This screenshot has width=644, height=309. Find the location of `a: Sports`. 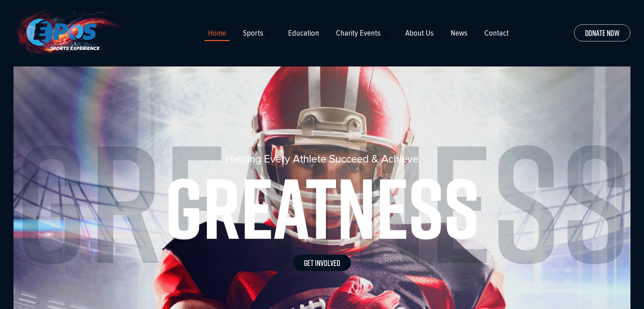

a: Sports is located at coordinates (253, 34).